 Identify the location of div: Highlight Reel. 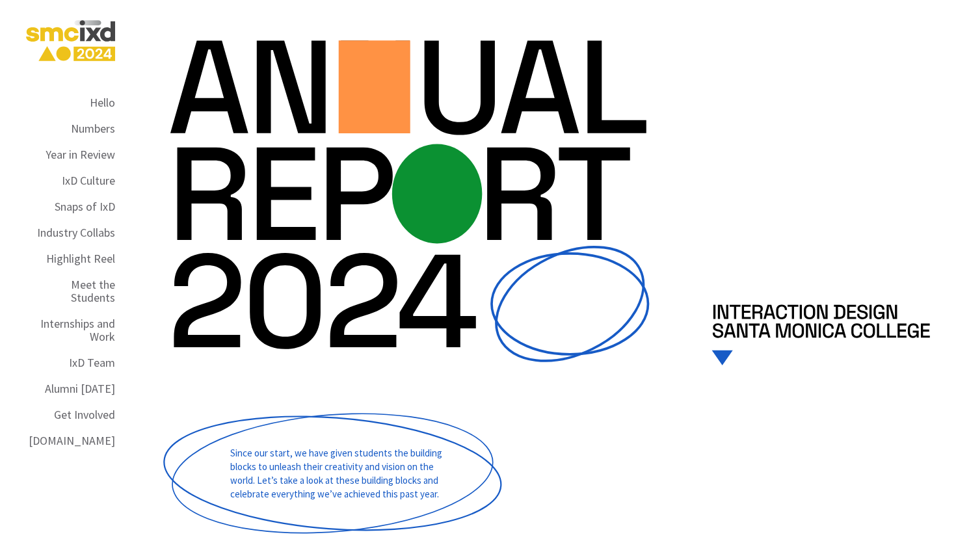
(81, 259).